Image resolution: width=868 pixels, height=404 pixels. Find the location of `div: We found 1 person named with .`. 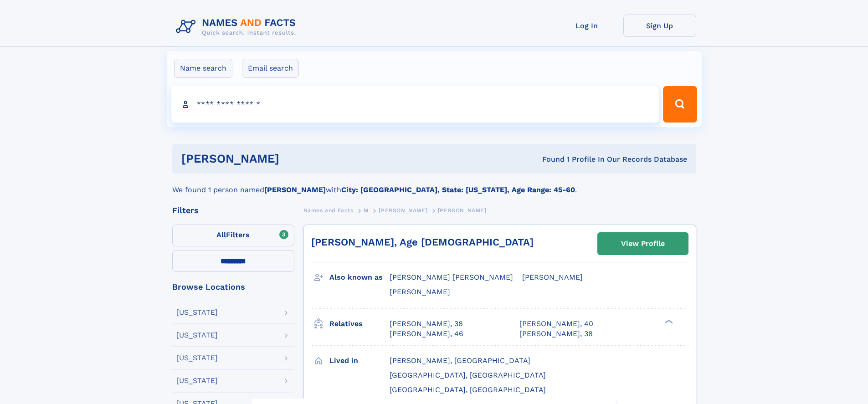

div: We found 1 person named with . is located at coordinates (434, 184).